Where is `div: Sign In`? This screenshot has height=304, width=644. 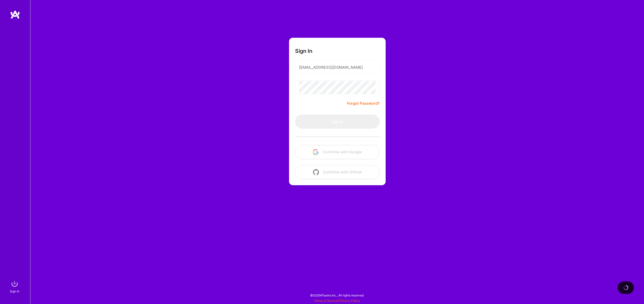
div: Sign In is located at coordinates (15, 291).